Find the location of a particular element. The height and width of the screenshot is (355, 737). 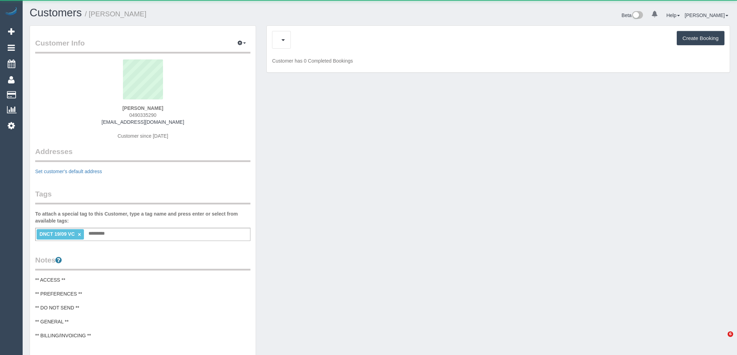

a: Automaid Logo is located at coordinates (11, 12).